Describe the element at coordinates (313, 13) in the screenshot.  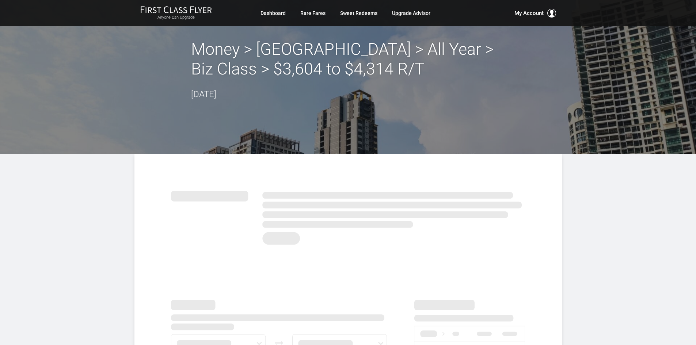
I see `a: Rare Fares` at that location.